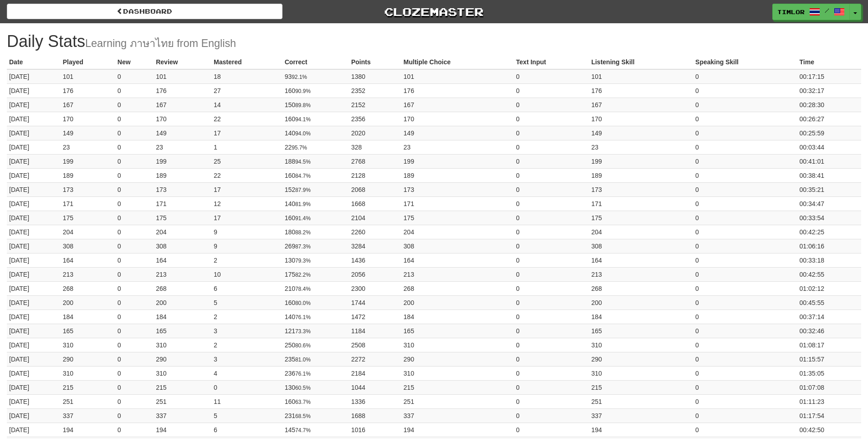  Describe the element at coordinates (829, 260) in the screenshot. I see `td: 00:33:18` at that location.